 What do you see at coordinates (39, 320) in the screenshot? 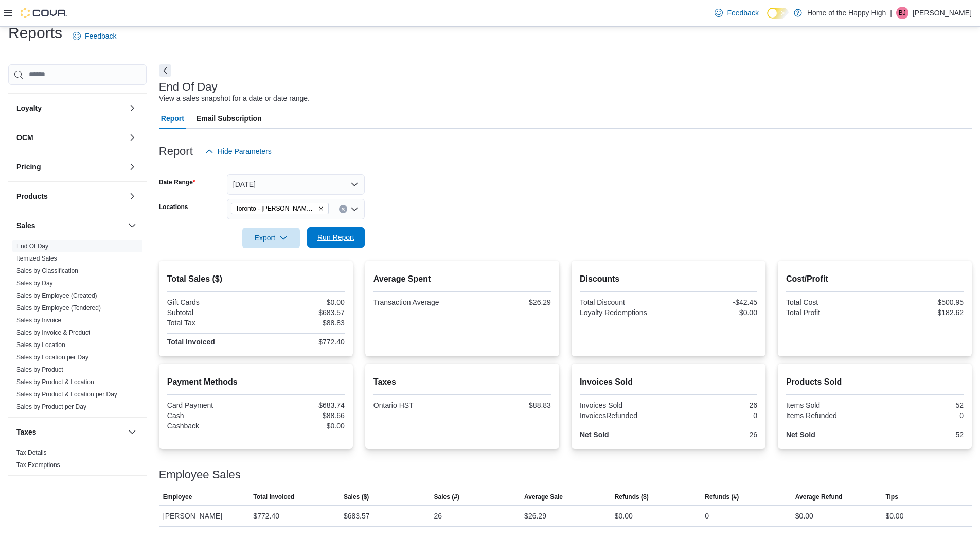
I see `span: Sales by Invoice` at bounding box center [39, 320].